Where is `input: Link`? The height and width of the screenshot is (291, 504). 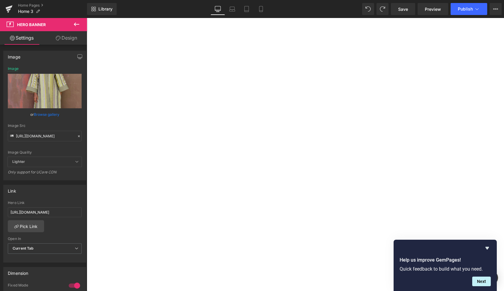
input: Link is located at coordinates (45, 136).